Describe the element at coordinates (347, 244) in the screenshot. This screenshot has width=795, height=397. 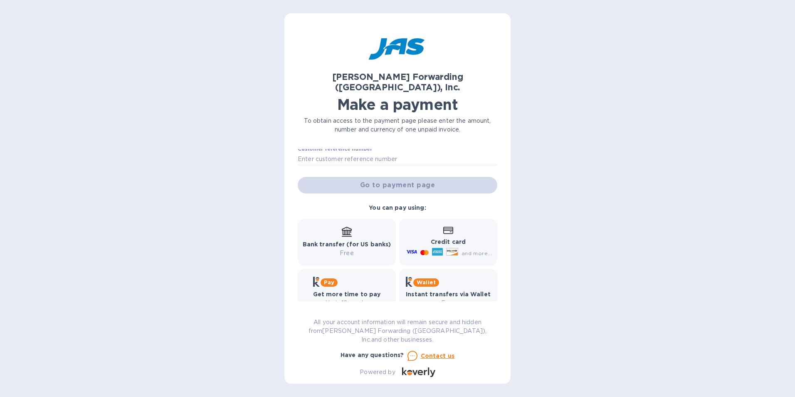
I see `b: Bank transfer (for US banks)` at that location.